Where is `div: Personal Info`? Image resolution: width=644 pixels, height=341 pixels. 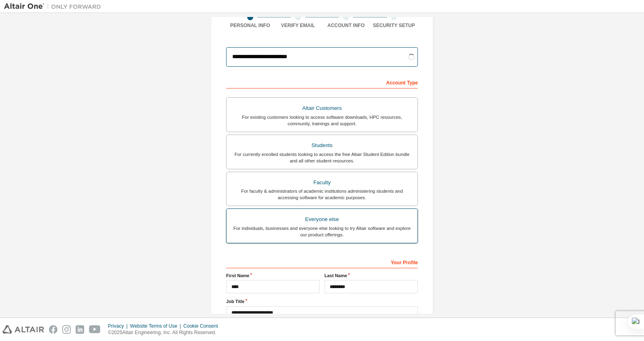 div: Personal Info is located at coordinates (250, 25).